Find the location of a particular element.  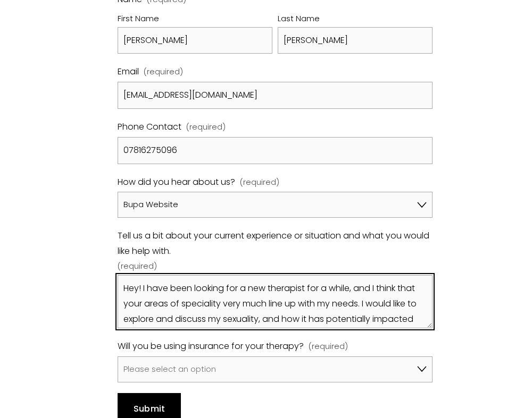

span: How did you hear about us? is located at coordinates (176, 182).